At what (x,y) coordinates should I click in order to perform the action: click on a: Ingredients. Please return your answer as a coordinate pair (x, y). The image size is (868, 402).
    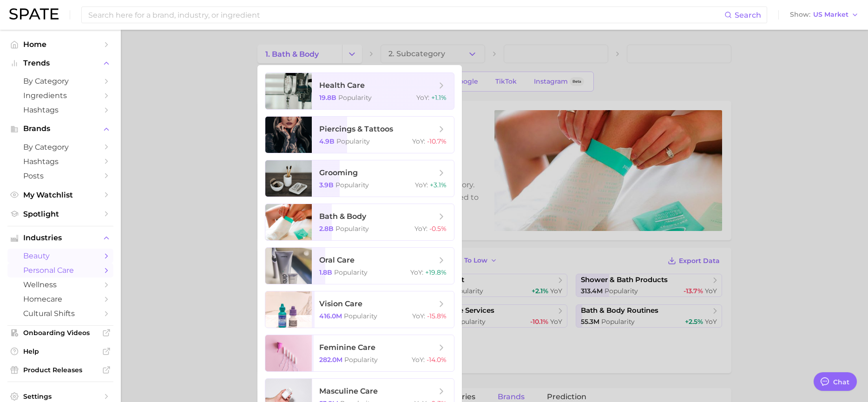
    Looking at the image, I should click on (61, 96).